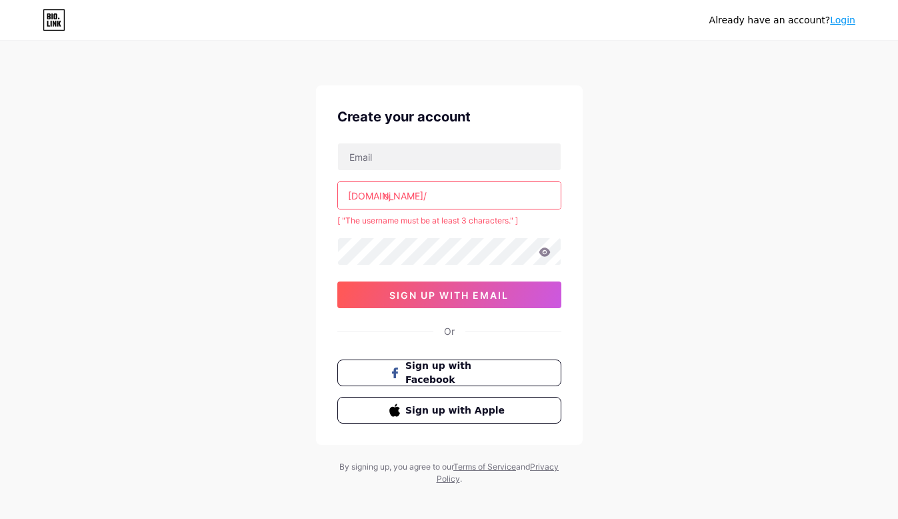  I want to click on a: Sign up with Apple, so click(449, 410).